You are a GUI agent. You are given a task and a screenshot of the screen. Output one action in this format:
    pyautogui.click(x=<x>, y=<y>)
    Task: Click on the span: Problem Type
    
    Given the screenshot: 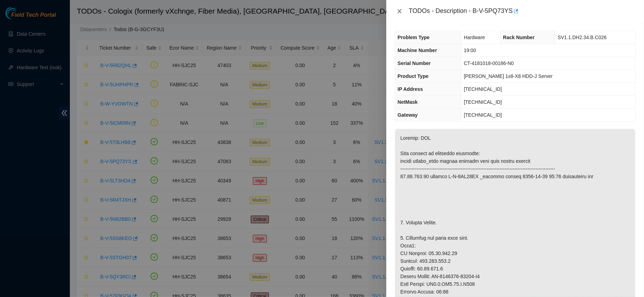 What is the action you would take?
    pyautogui.click(x=413, y=37)
    